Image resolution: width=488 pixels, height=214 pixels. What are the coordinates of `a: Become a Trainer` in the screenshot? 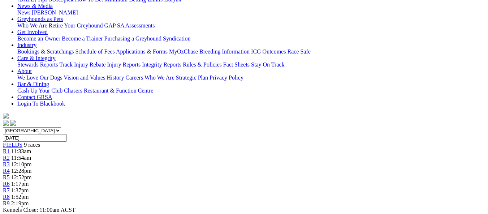 It's located at (82, 38).